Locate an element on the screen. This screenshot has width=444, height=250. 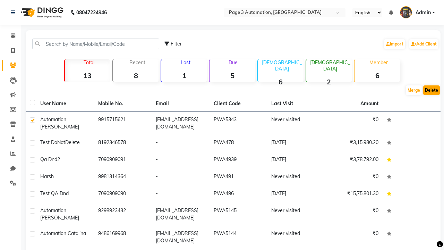
td: 9298923432 is located at coordinates (123, 214).